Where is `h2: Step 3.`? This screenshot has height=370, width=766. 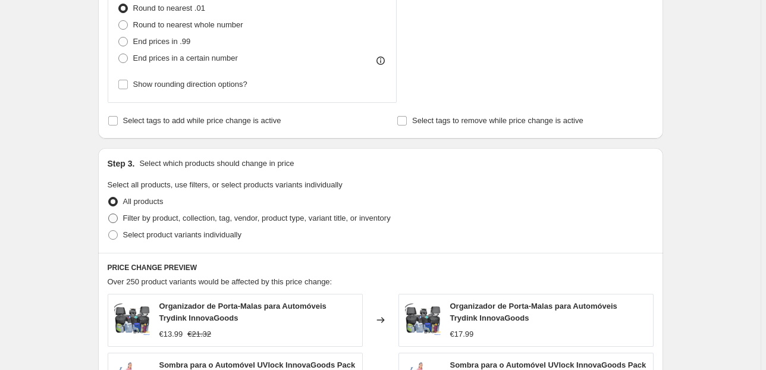 h2: Step 3. is located at coordinates (121, 163).